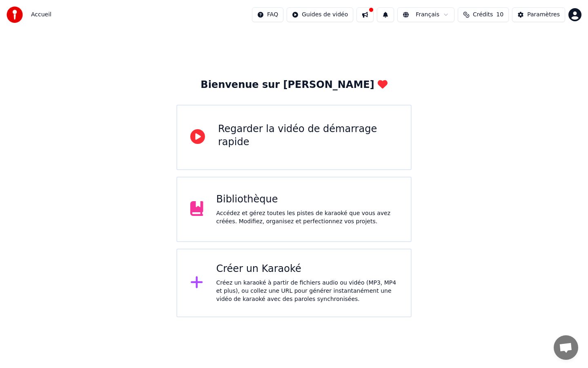 This screenshot has width=588, height=368. I want to click on span: Crédits, so click(483, 15).